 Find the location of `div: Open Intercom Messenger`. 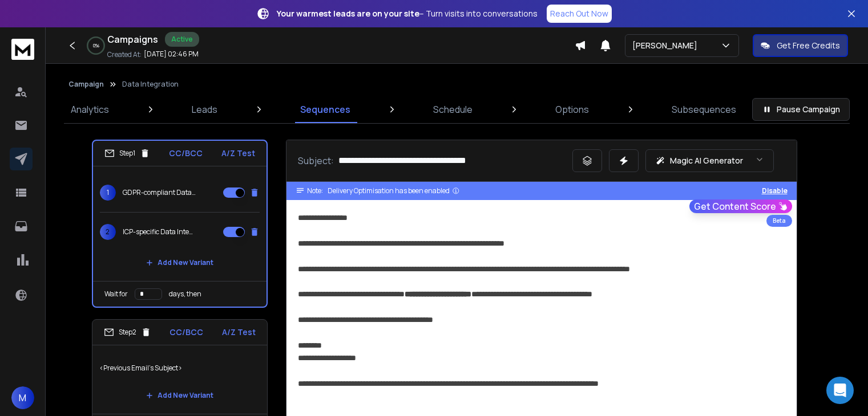

div: Open Intercom Messenger is located at coordinates (840, 391).